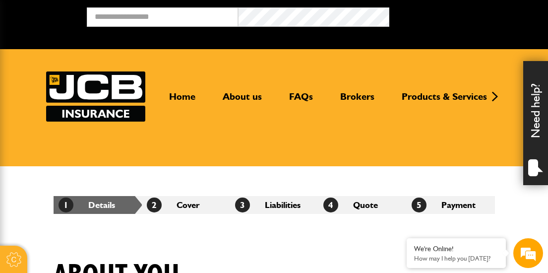 The width and height of the screenshot is (548, 273). Describe the element at coordinates (301, 101) in the screenshot. I see `a: FAQs` at that location.